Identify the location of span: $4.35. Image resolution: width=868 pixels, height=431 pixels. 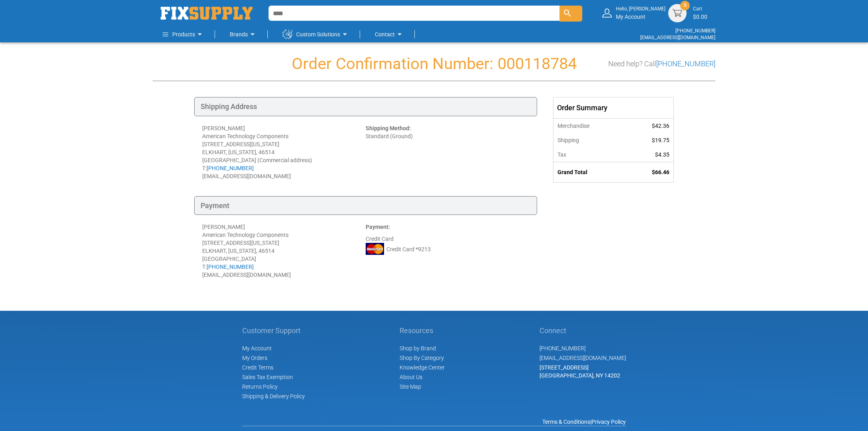
(662, 155).